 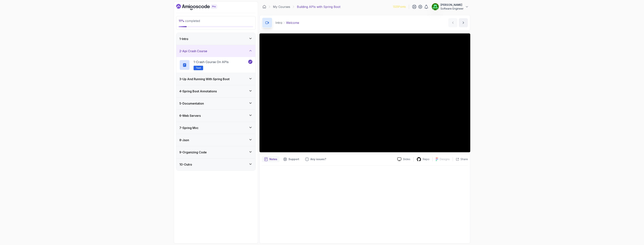 I want to click on p: Any issues?, so click(x=318, y=159).